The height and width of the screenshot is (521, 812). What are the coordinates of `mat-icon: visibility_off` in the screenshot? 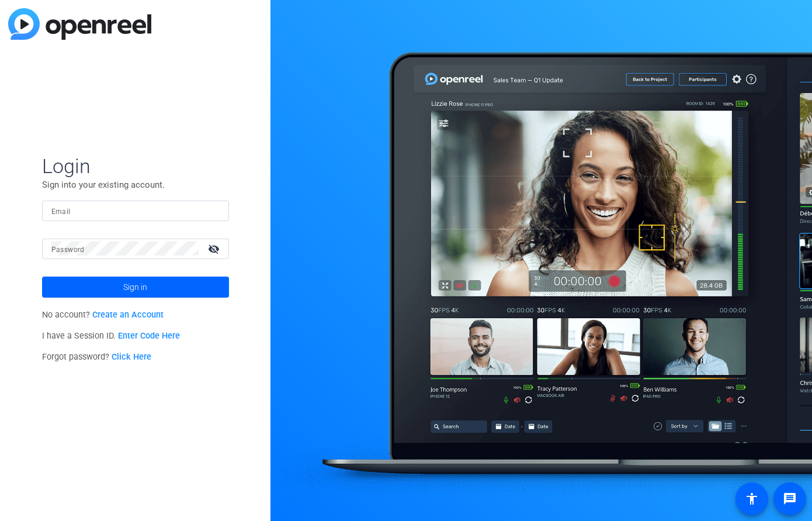 It's located at (215, 248).